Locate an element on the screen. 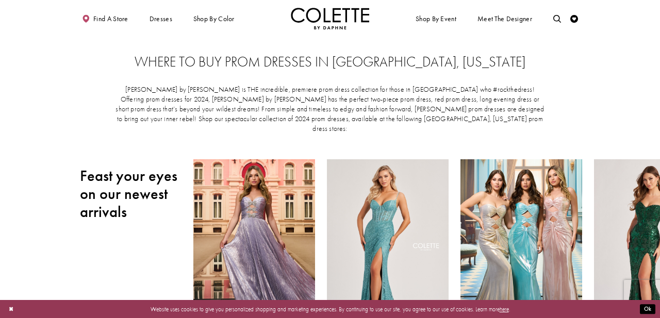 The height and width of the screenshot is (318, 660). p: Website uses cookies to give you personalized shopping and marketing experiences. By continuing t... is located at coordinates (330, 309).